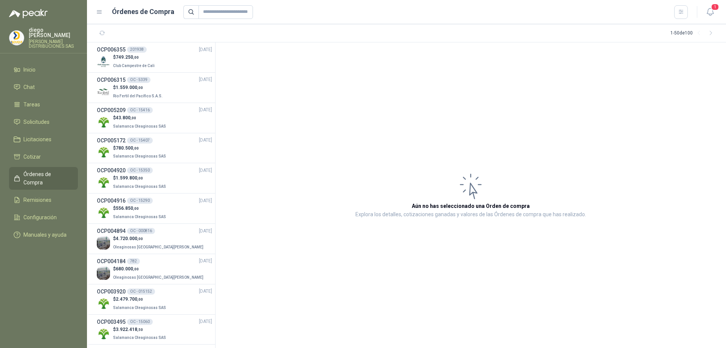  What do you see at coordinates (141, 231) in the screenshot?
I see `div: OC - 000816` at bounding box center [141, 231].